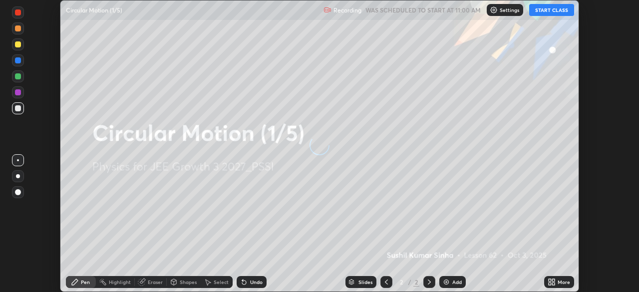  Describe the element at coordinates (494, 10) in the screenshot. I see `img: class-settings-icons` at that location.